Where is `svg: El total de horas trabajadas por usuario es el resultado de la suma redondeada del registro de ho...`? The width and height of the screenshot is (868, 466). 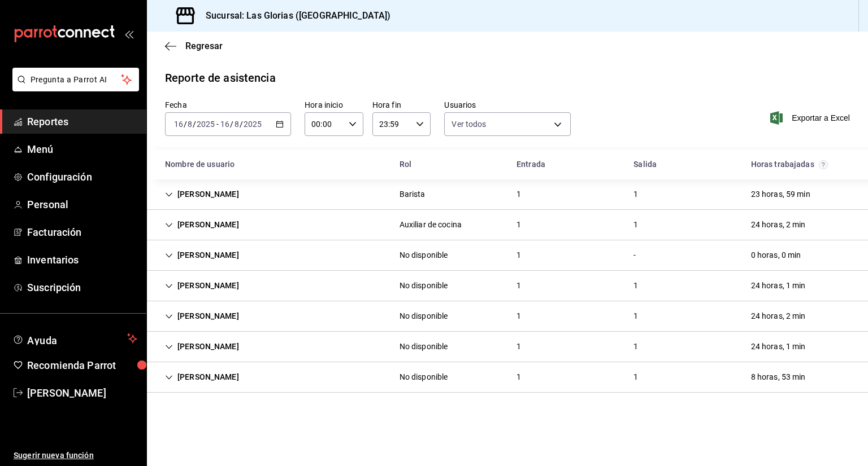 svg: El total de horas trabajadas por usuario es el resultado de la suma redondeada del registro de ho... is located at coordinates (823, 165).